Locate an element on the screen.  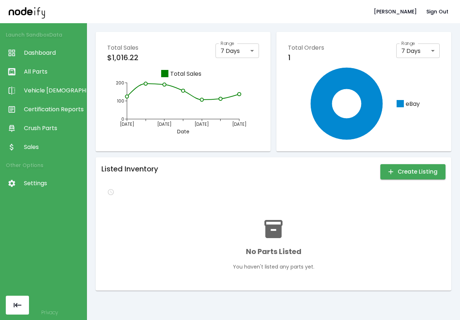
span: All Parts is located at coordinates (53, 72).